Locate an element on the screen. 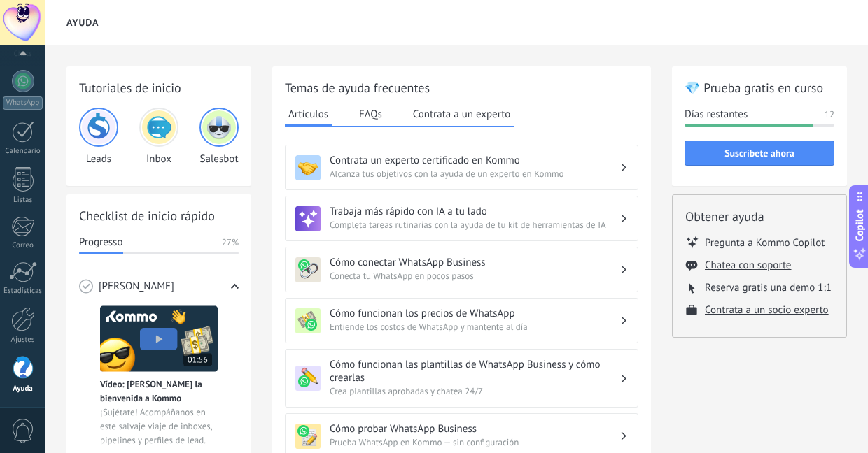 The image size is (868, 453). div: Ayuda is located at coordinates (23, 389).